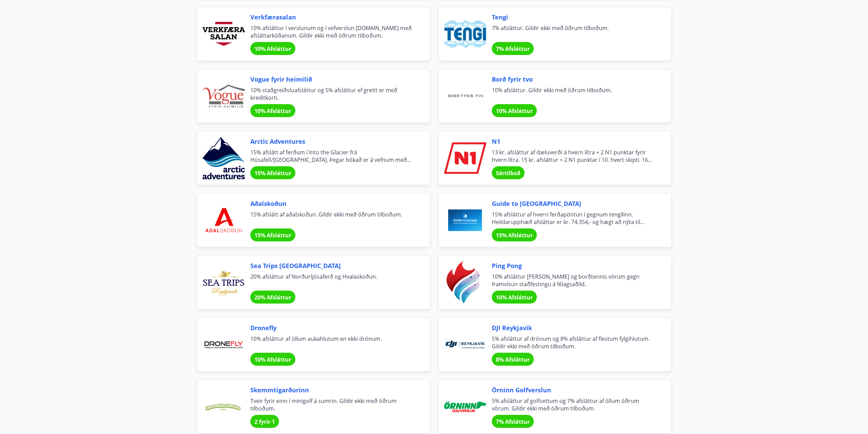  What do you see at coordinates (573, 32) in the screenshot?
I see `span: 7% afsláttur. Gildir ekki með öðrum tilboðum.` at bounding box center [573, 32].